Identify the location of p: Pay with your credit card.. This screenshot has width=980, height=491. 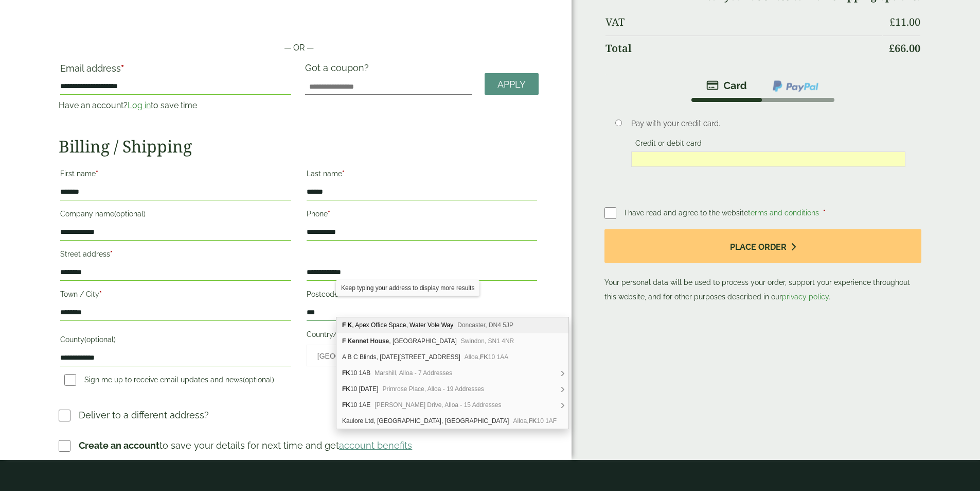
(769, 124).